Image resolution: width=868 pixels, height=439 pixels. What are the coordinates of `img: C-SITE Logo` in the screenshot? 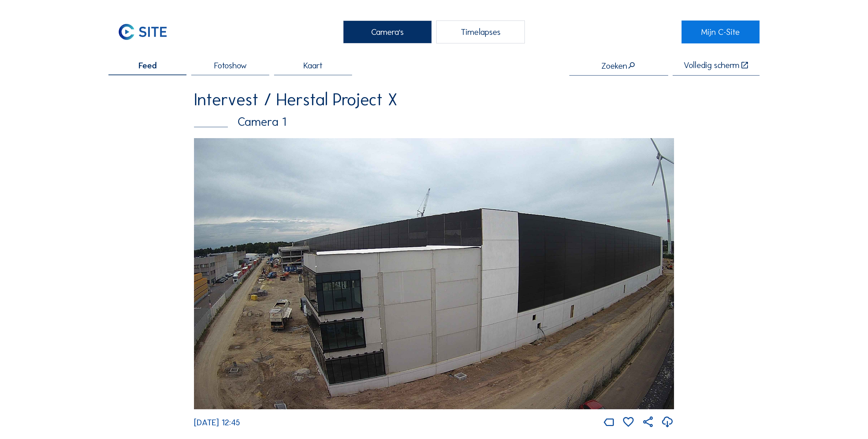 It's located at (142, 32).